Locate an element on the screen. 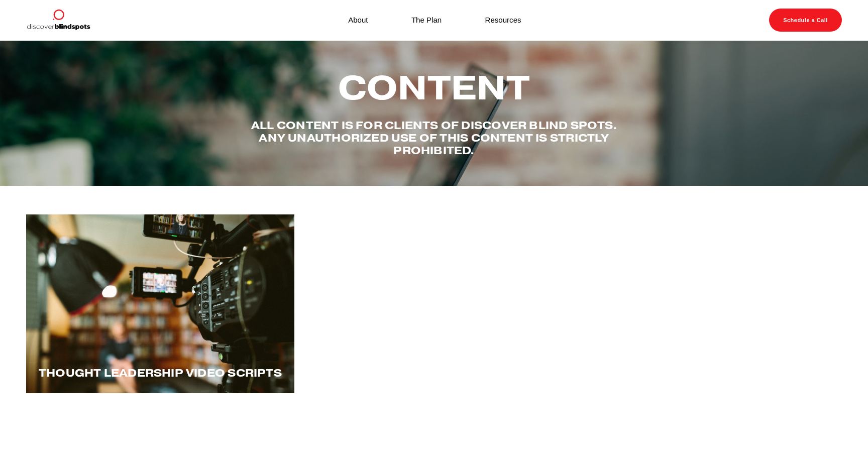 Image resolution: width=868 pixels, height=459 pixels. a: Resources is located at coordinates (503, 20).